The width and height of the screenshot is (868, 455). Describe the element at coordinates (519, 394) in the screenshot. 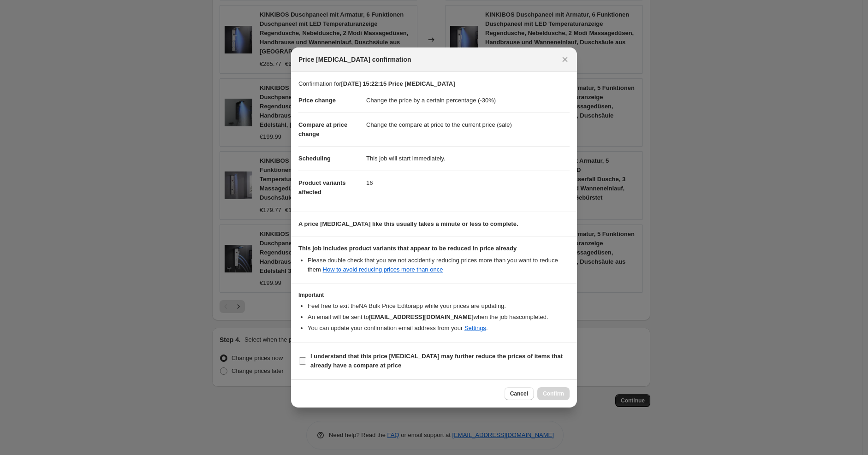

I see `span: Cancel` at that location.